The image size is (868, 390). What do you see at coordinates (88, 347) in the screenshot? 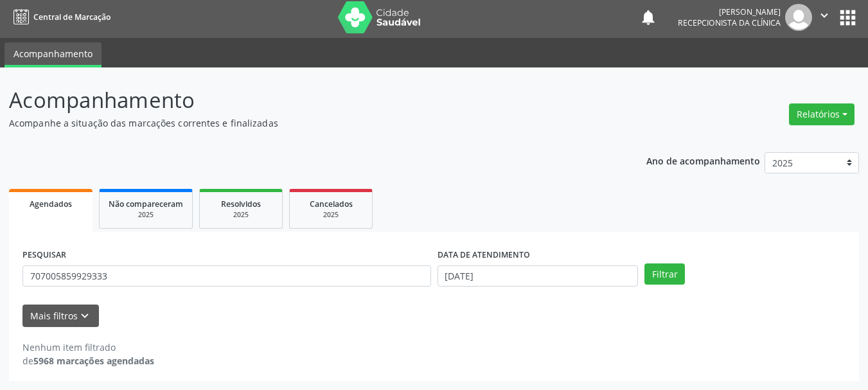
I see `div: Nenhum item filtrado` at bounding box center [88, 347].